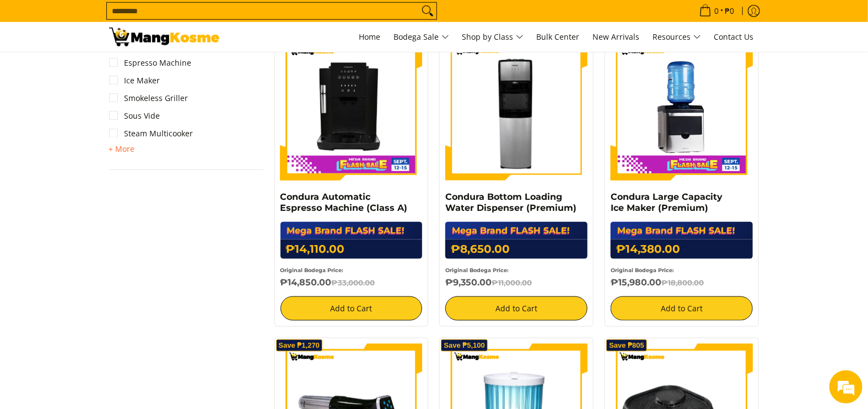 This screenshot has height=409, width=868. I want to click on span: Bodega Sale, so click(422, 37).